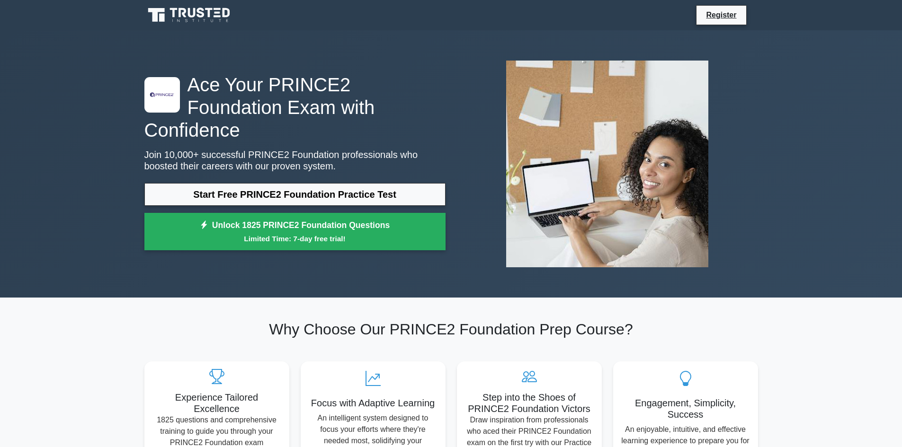 Image resolution: width=902 pixels, height=447 pixels. What do you see at coordinates (451, 329) in the screenshot?
I see `h2: Why Choose Our PRINCE2 Foundation Prep Course?` at bounding box center [451, 329].